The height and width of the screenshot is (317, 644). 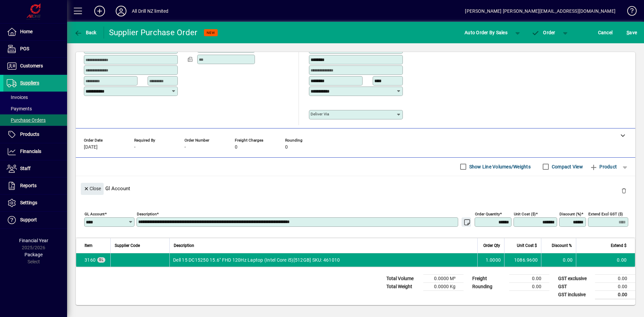 What do you see at coordinates (522, 261) in the screenshot?
I see `td: 1086.9600` at bounding box center [522, 261].